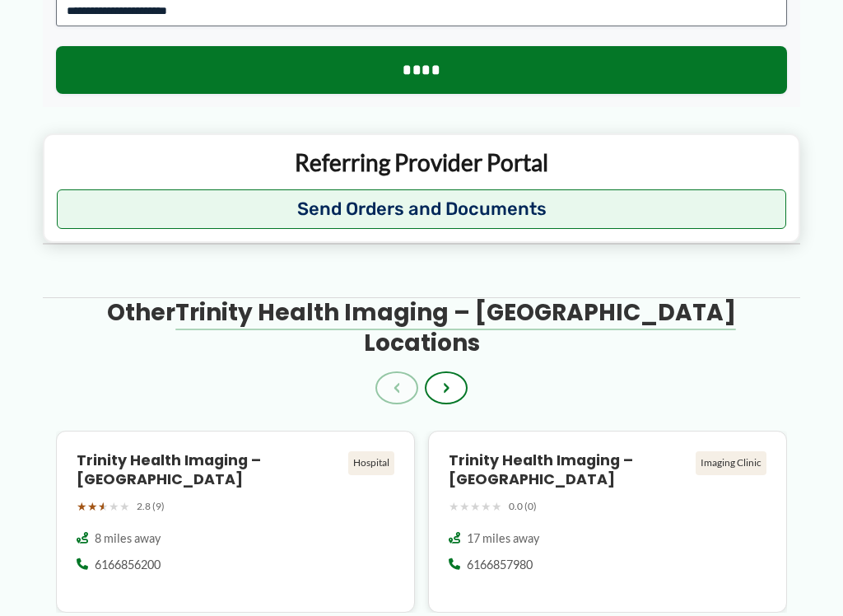  What do you see at coordinates (371, 462) in the screenshot?
I see `div: Hospital` at bounding box center [371, 462].